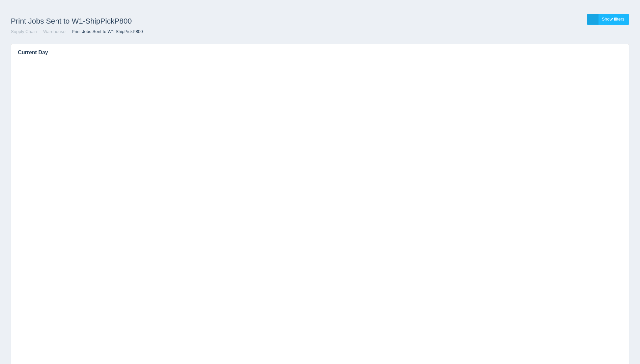 The height and width of the screenshot is (364, 640). I want to click on h1: Print Jobs Sent to W1-ShipPickP800, so click(165, 21).